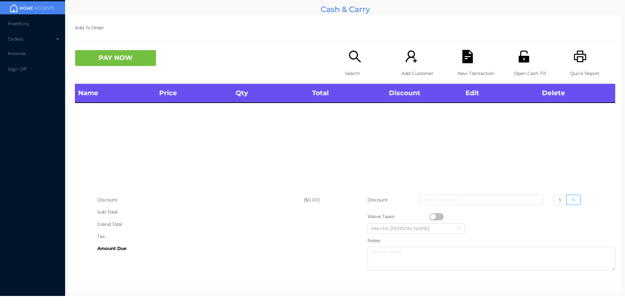 This screenshot has width=625, height=308. What do you see at coordinates (355, 56) in the screenshot?
I see `i: icon: search` at bounding box center [355, 56].